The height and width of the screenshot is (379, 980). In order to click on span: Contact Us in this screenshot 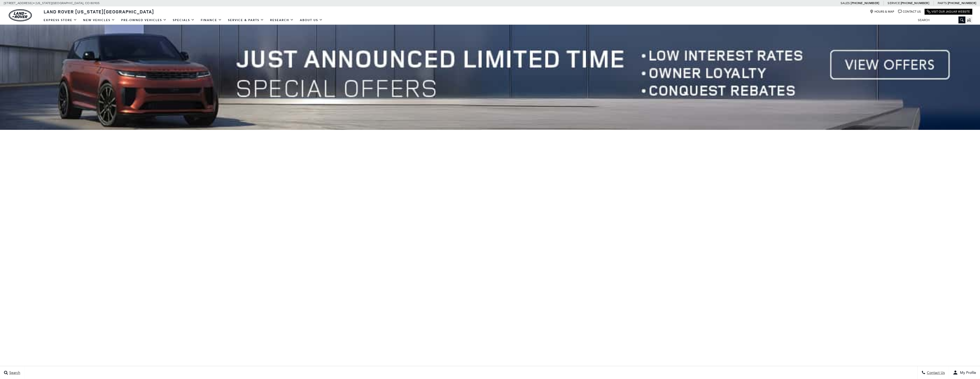, I will do `click(935, 372)`.